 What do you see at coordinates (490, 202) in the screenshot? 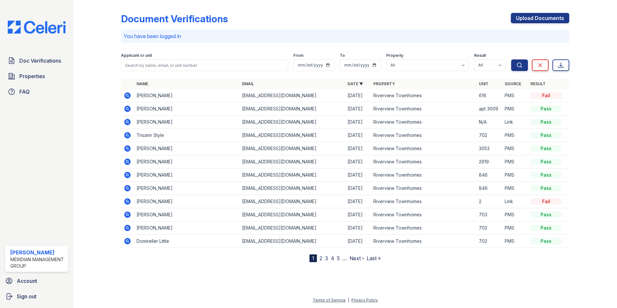
I see `td: 2` at bounding box center [490, 202].